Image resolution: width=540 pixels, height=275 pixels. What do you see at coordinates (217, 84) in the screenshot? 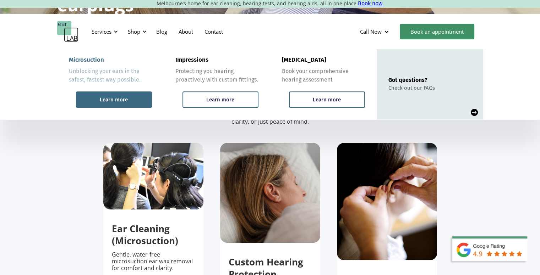
I see `a: ImpressionsProtecting you hearing proactively with custom fittings.Learn more` at bounding box center [217, 84].